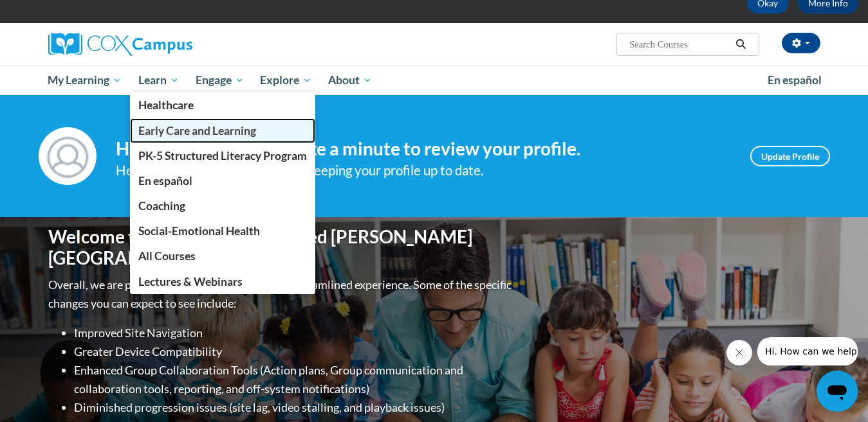 This screenshot has height=422, width=868. What do you see at coordinates (162, 206) in the screenshot?
I see `span: Coaching` at bounding box center [162, 206].